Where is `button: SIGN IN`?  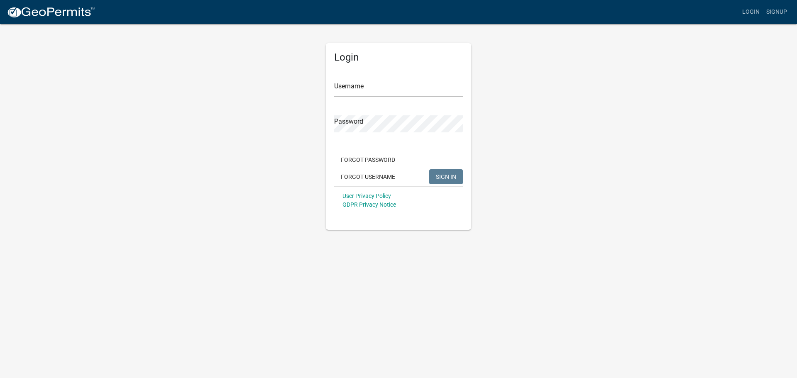 button: SIGN IN is located at coordinates (446, 177).